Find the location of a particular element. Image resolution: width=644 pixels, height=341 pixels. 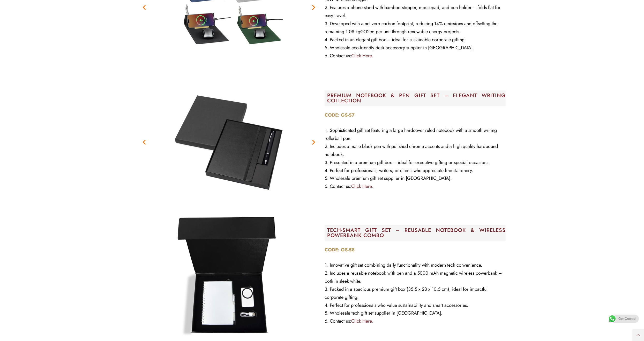

div: Image Carousel is located at coordinates (229, 142).